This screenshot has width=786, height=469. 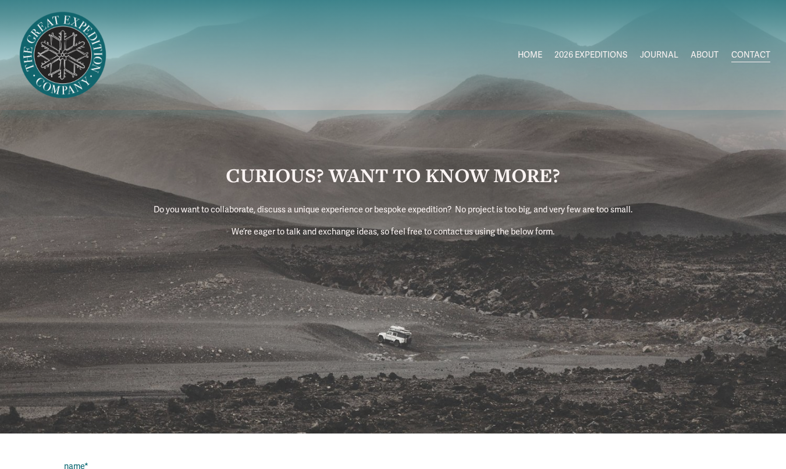 I want to click on a: ABOUT, so click(x=704, y=55).